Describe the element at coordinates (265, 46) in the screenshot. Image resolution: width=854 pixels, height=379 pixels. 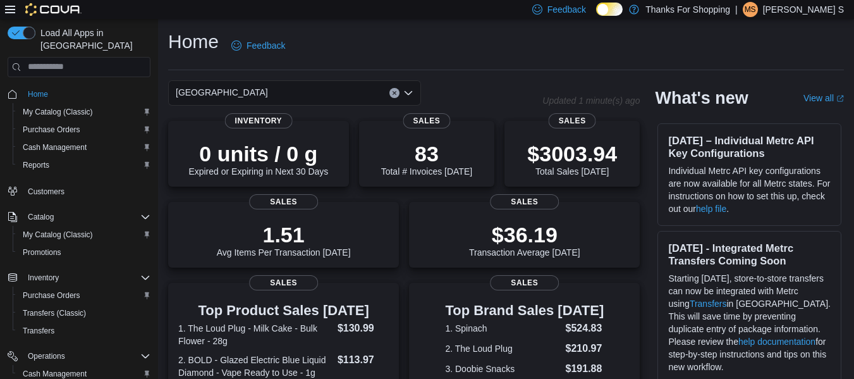
I see `span: Feedback` at that location.